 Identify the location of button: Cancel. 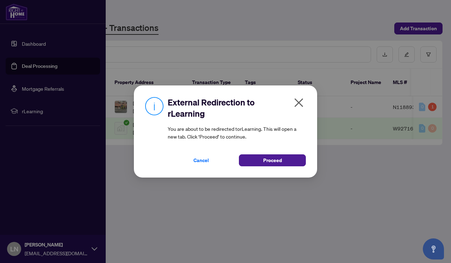
(201, 161).